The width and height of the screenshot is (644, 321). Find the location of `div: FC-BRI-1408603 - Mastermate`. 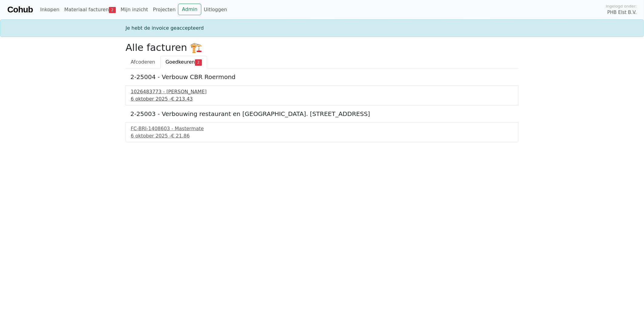

div: FC-BRI-1408603 - Mastermate is located at coordinates (322, 129).